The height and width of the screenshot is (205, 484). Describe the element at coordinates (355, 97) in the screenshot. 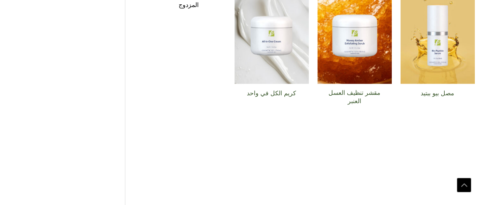

I see `font: مقشر تنظيف العسل العنبر` at that location.